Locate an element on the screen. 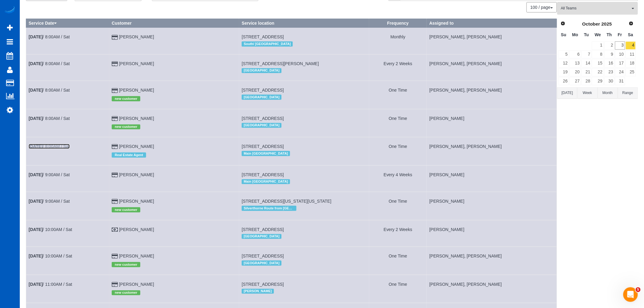  button: All Teams is located at coordinates (598, 8).